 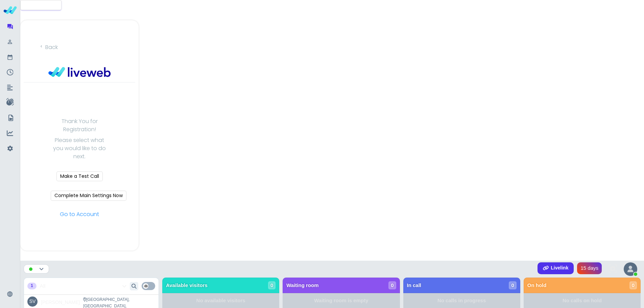 What do you see at coordinates (33, 301) in the screenshot?
I see `div: SV` at bounding box center [33, 301].